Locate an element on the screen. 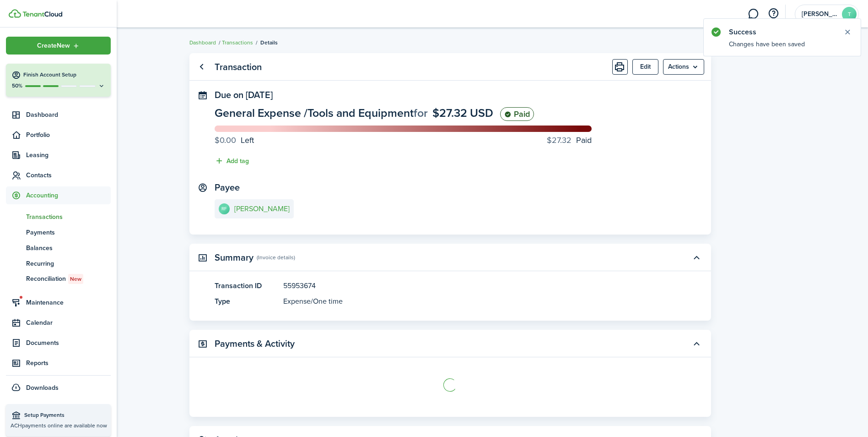 The width and height of the screenshot is (868, 437). h4: Finish Account Setup is located at coordinates (64, 74).